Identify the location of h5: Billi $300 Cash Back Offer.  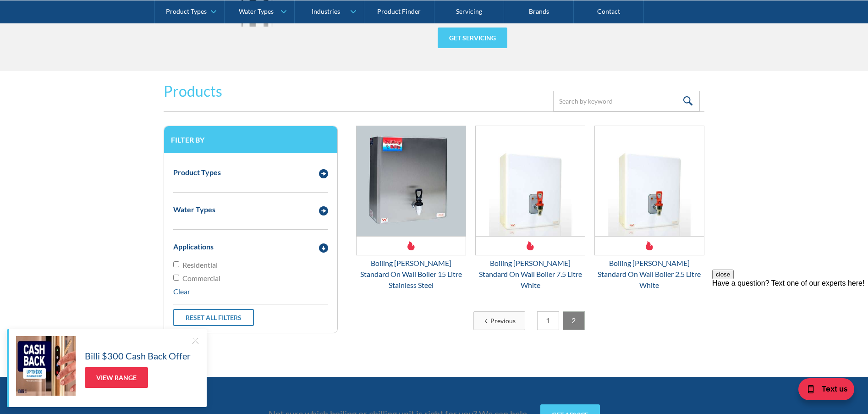
(138, 356).